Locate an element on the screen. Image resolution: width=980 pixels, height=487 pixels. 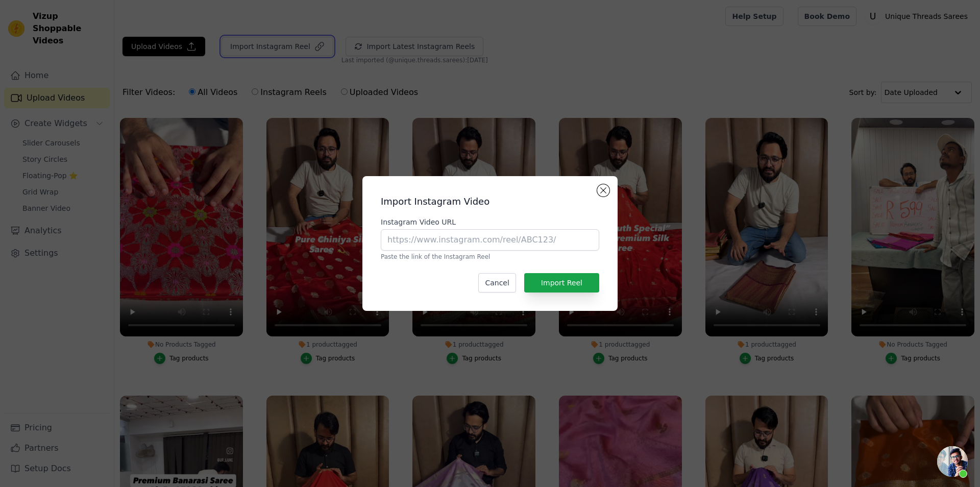
label: Instagram Video URL is located at coordinates (490, 222).